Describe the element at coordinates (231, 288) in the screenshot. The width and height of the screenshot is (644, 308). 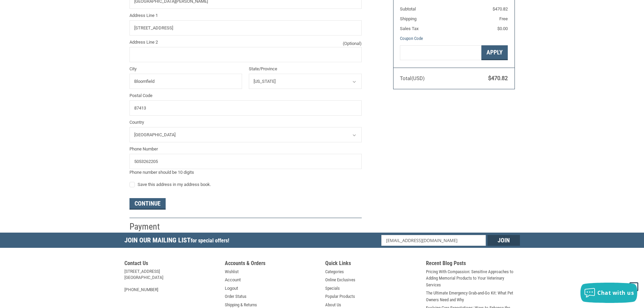
I see `a: Logout` at that location.